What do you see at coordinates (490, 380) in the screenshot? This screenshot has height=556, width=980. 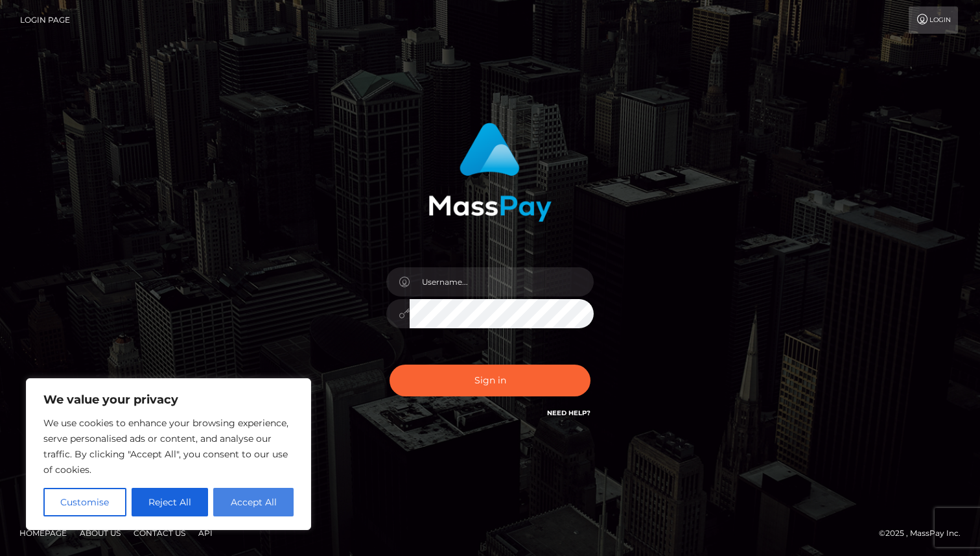 I see `button: Sign in` at bounding box center [490, 380].